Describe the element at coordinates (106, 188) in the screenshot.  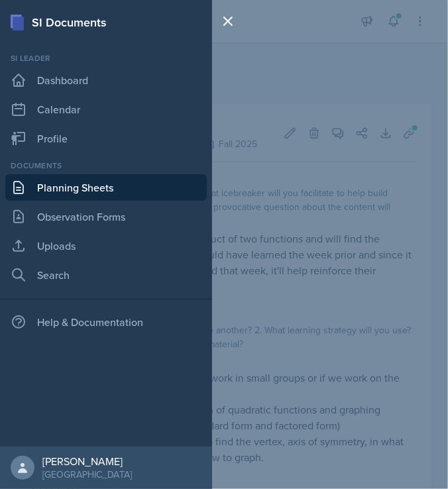
I see `a: Planning Sheets` at that location.